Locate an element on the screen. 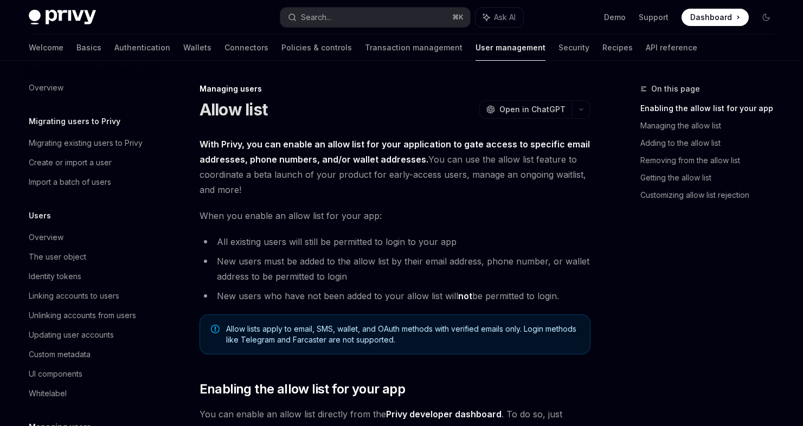  button: Open in ChatGPT is located at coordinates (525, 110).